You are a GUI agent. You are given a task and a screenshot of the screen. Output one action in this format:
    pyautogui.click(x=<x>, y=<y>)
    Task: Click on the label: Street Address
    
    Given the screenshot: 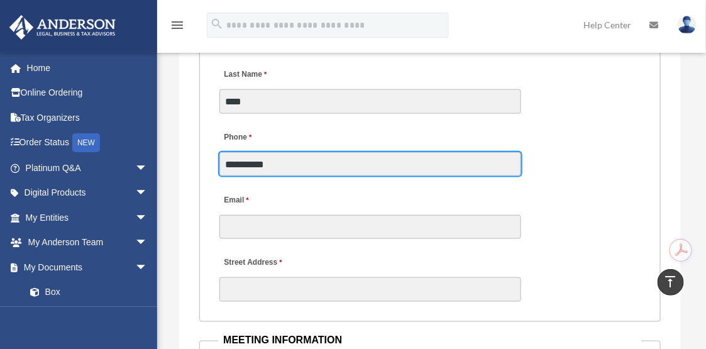 What is the action you would take?
    pyautogui.click(x=279, y=263)
    